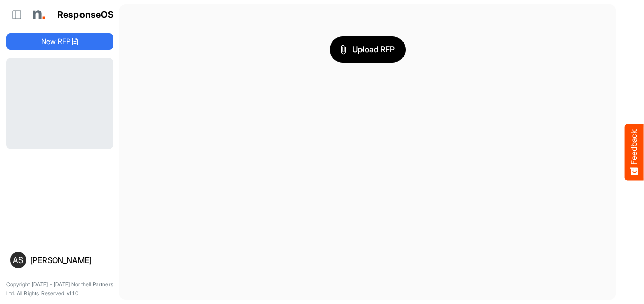 This screenshot has width=644, height=304. I want to click on button: Feedback, so click(634, 152).